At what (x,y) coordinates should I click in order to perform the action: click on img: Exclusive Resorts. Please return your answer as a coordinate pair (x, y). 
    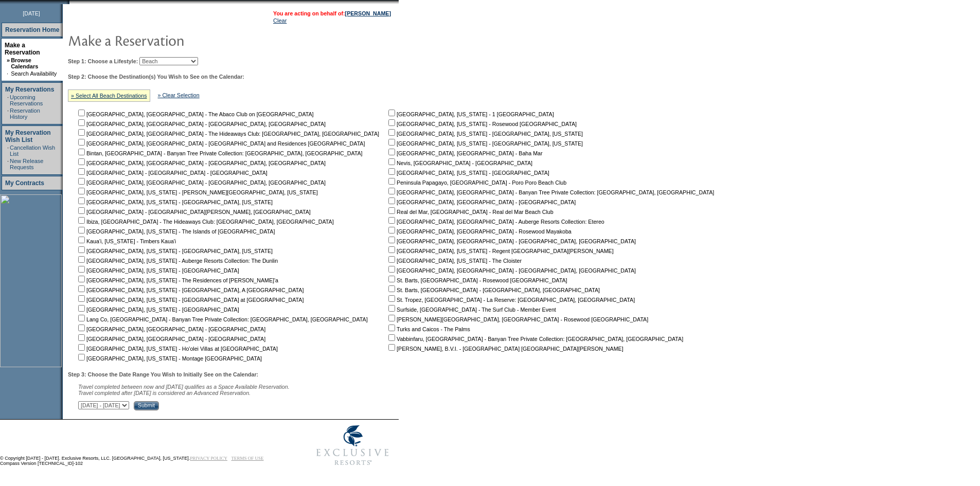
    Looking at the image, I should click on (353, 445).